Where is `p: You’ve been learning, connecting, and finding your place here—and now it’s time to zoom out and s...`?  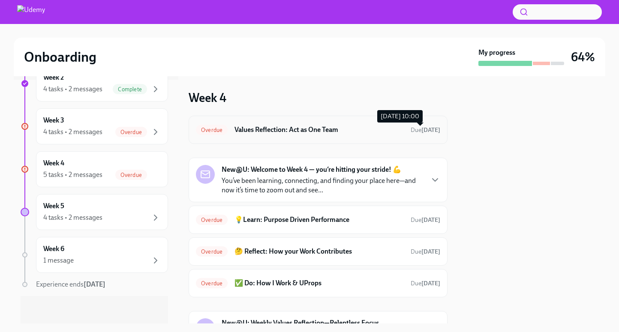
p: You’ve been learning, connecting, and finding your place here—and now it’s time to zoom out and s... is located at coordinates (322, 186).